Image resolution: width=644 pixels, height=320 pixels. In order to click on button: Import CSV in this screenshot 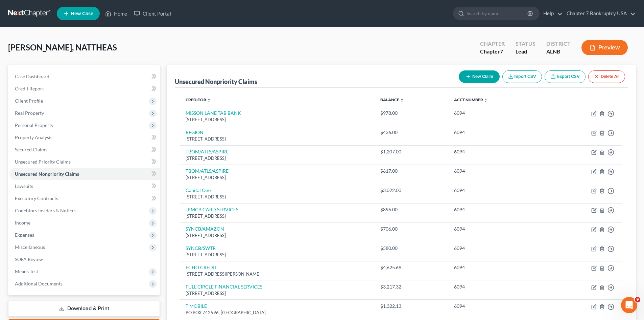, I will do `click(522, 77)`.